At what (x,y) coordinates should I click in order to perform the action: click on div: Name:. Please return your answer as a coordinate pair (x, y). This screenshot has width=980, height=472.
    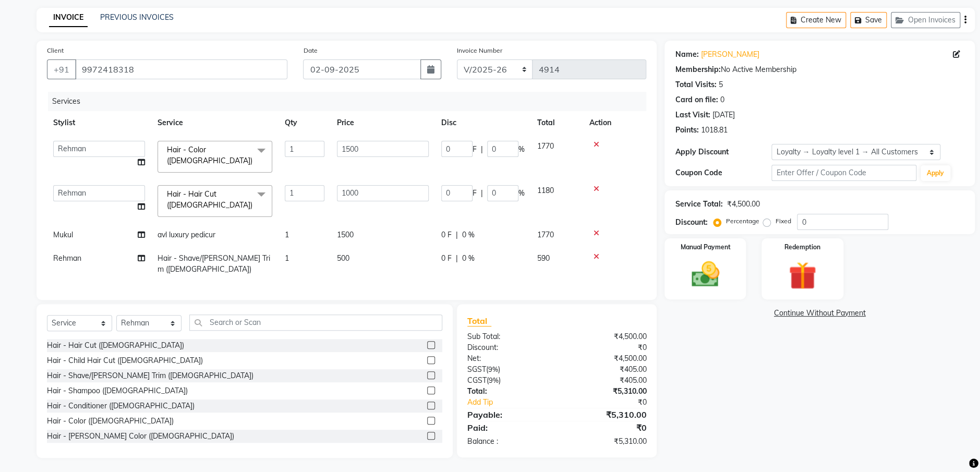
    Looking at the image, I should click on (687, 54).